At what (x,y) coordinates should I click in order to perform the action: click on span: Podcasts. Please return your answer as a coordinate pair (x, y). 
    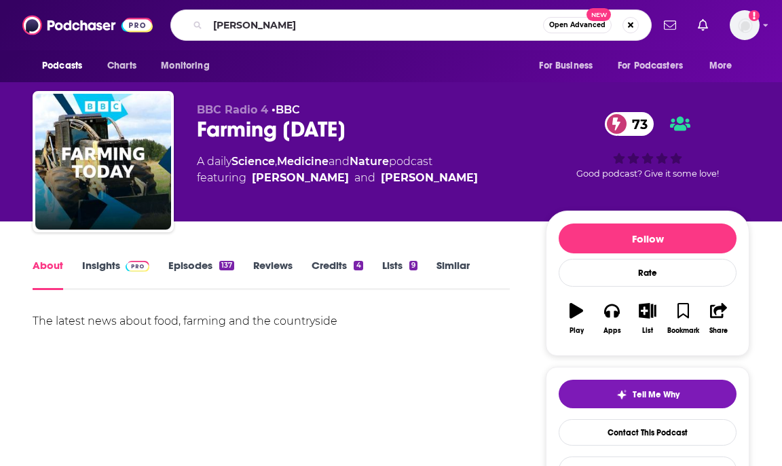
    Looking at the image, I should click on (62, 66).